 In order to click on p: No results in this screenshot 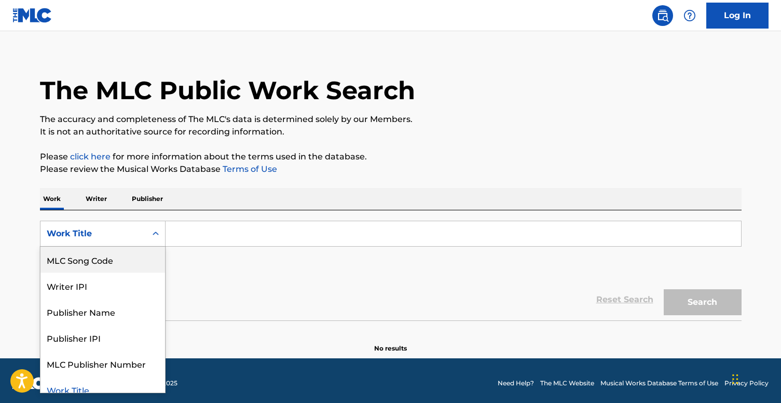, I will do `click(390, 342)`.